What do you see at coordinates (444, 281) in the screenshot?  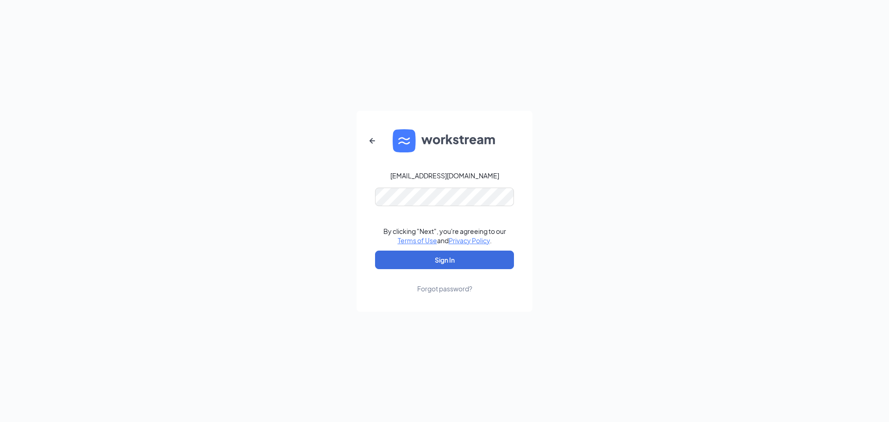 I see `a: Forgot password?` at bounding box center [444, 281].